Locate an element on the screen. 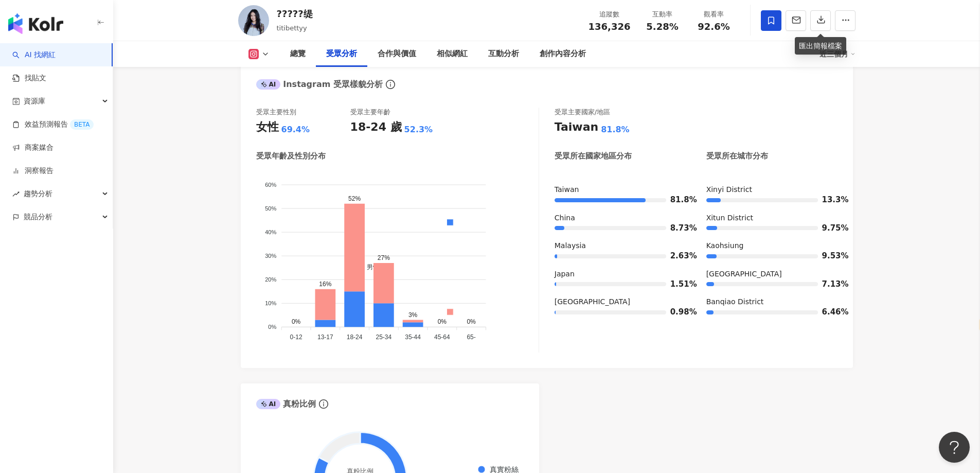 This screenshot has height=473, width=980. a: 效益預測報告BETA is located at coordinates (53, 125).